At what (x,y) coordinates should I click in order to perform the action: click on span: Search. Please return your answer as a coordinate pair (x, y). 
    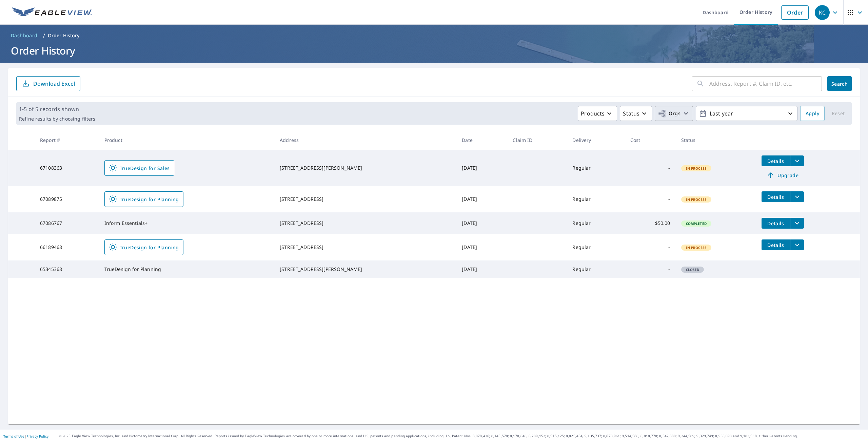
    Looking at the image, I should click on (839, 84).